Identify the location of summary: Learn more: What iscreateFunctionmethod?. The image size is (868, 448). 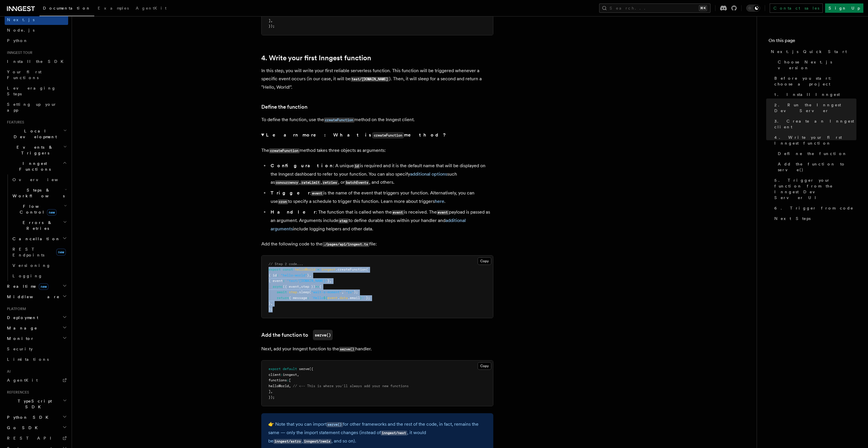
(377, 135).